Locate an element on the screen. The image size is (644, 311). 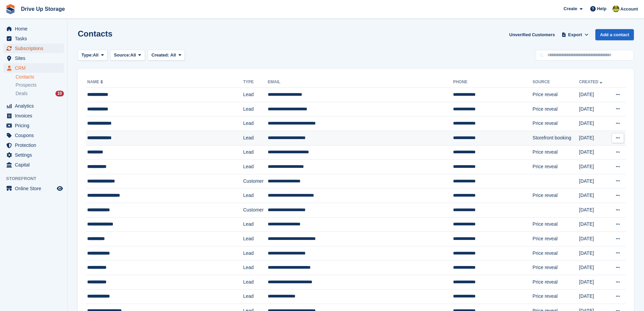
button: Created: All is located at coordinates (166, 55).